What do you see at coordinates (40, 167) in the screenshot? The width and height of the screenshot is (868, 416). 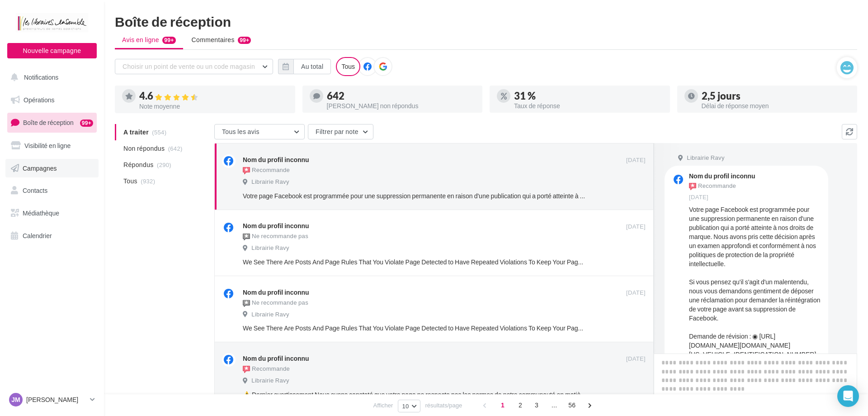 I see `span: Campagnes` at bounding box center [40, 167].